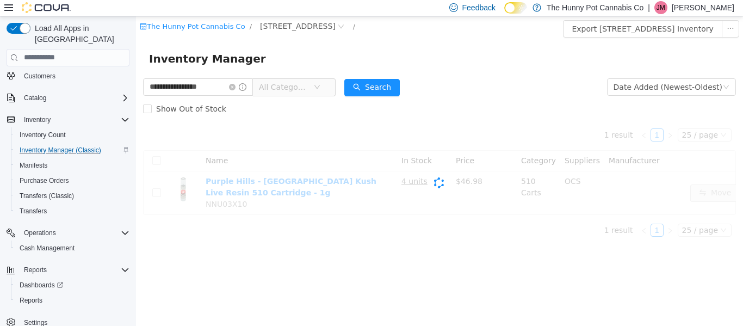 Image resolution: width=743 pixels, height=326 pixels. What do you see at coordinates (72, 211) in the screenshot?
I see `button: Transfers` at bounding box center [72, 211].